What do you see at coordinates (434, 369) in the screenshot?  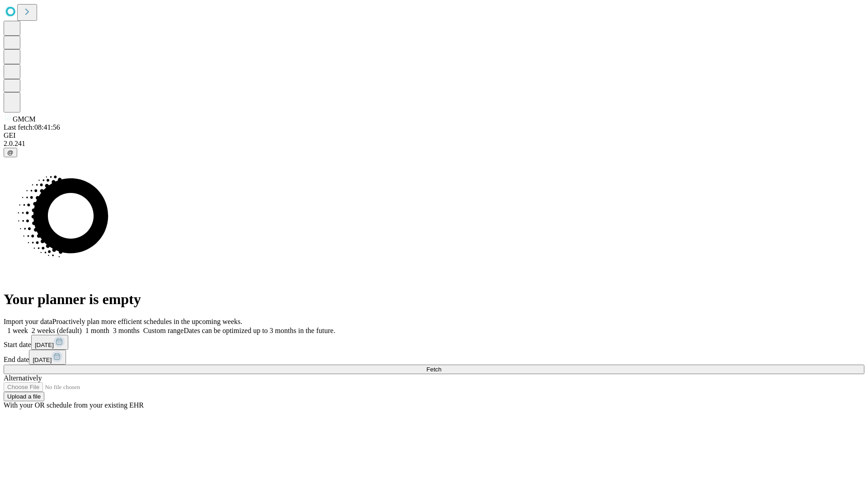 I see `button: Fetch` at bounding box center [434, 369].